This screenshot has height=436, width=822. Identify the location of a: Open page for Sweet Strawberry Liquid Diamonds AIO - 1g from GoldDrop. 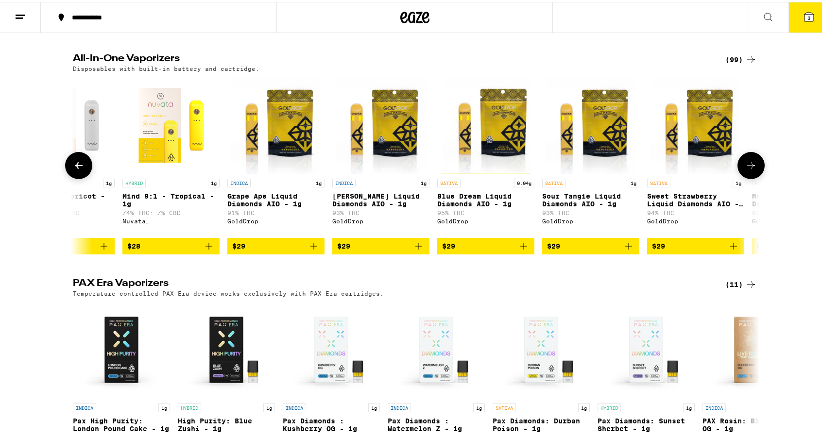
(695, 155).